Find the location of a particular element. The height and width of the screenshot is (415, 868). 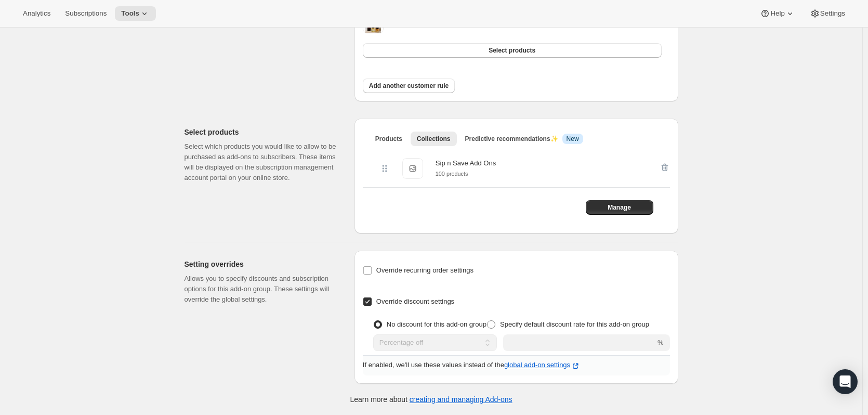

span: Override recurring order settings is located at coordinates (425, 270).